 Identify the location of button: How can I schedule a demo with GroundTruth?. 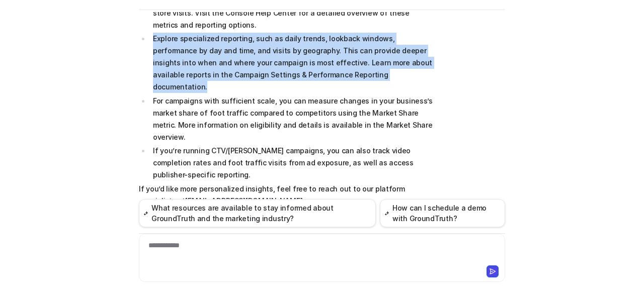
(442, 213).